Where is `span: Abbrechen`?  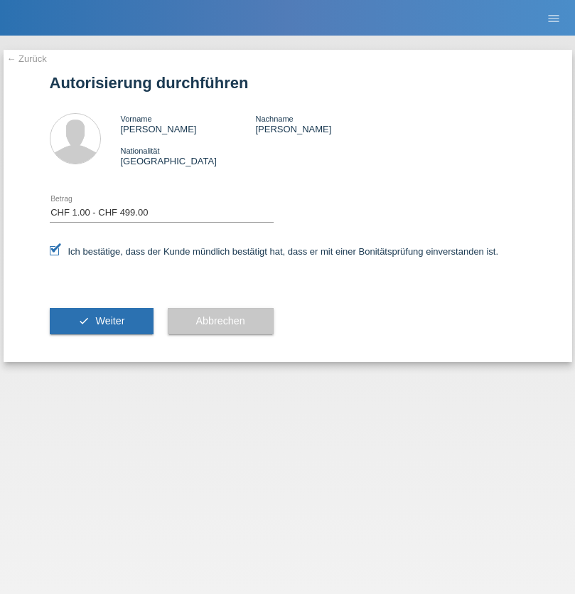 span: Abbrechen is located at coordinates (221, 321).